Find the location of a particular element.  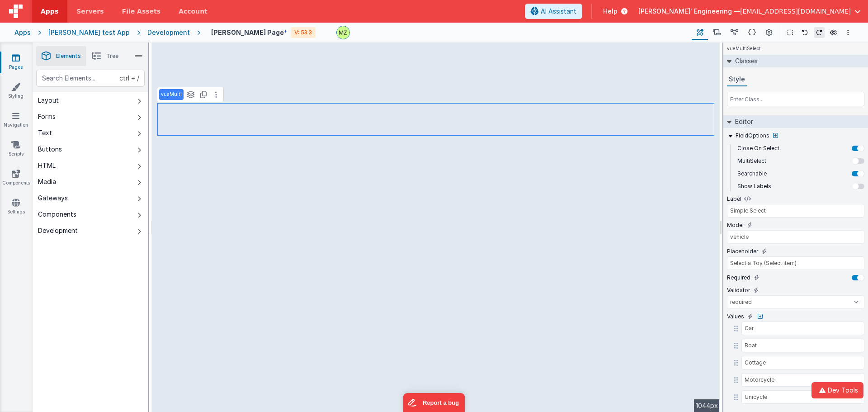

h2: Editor is located at coordinates (743, 122).